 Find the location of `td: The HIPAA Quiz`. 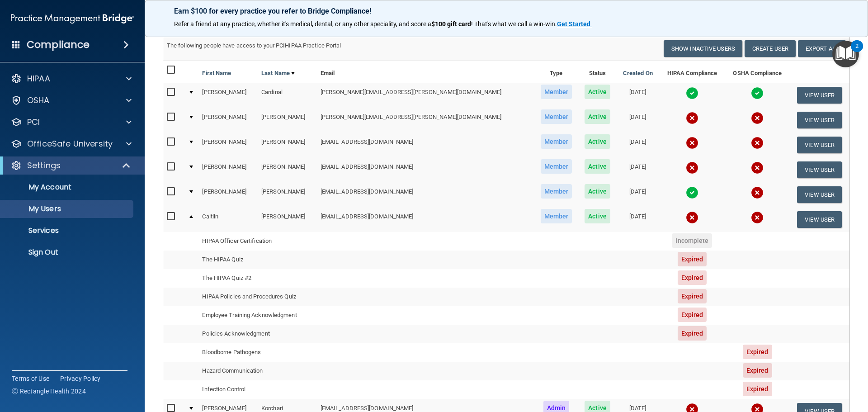

td: The HIPAA Quiz is located at coordinates (257, 260).